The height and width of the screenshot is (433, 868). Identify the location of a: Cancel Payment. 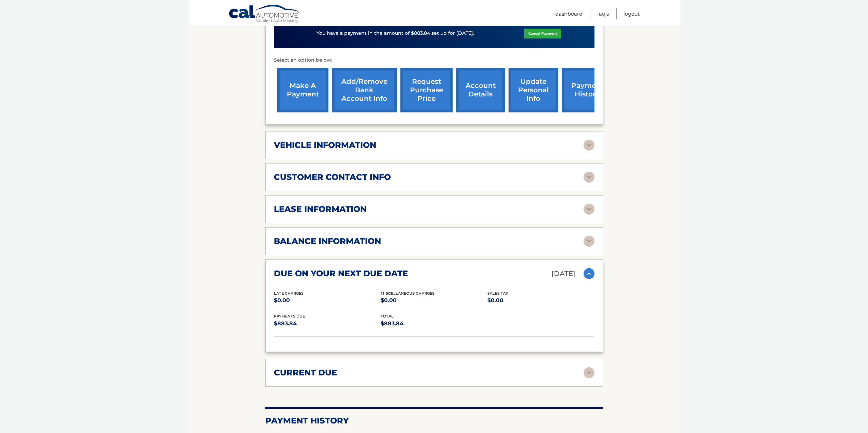
(543, 33).